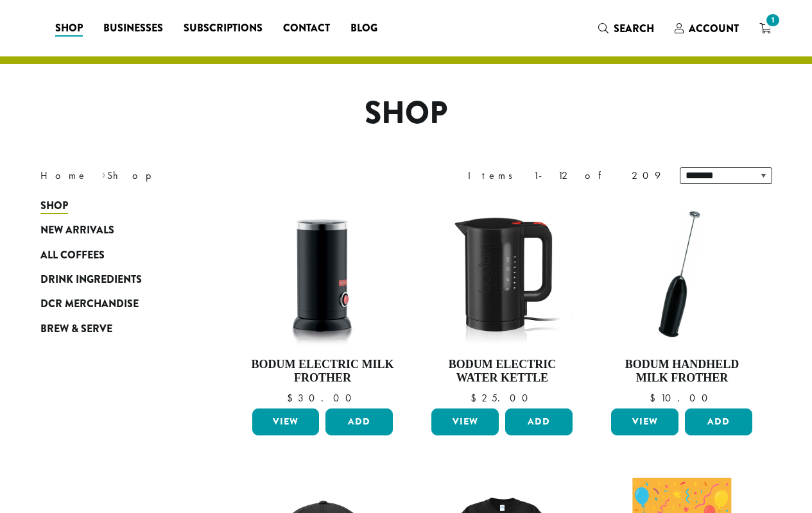  I want to click on a: Drink Ingredients, so click(118, 280).